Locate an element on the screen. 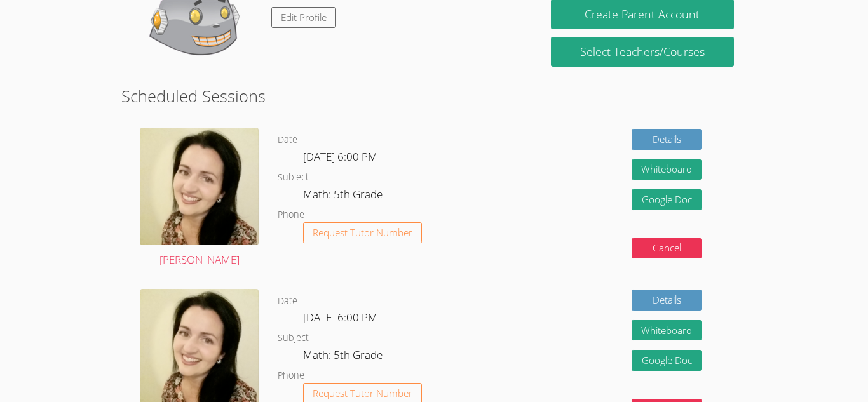 The width and height of the screenshot is (868, 402). img: Screenshot%202022-07-16%2010.55.09%20PM.png is located at coordinates (199, 186).